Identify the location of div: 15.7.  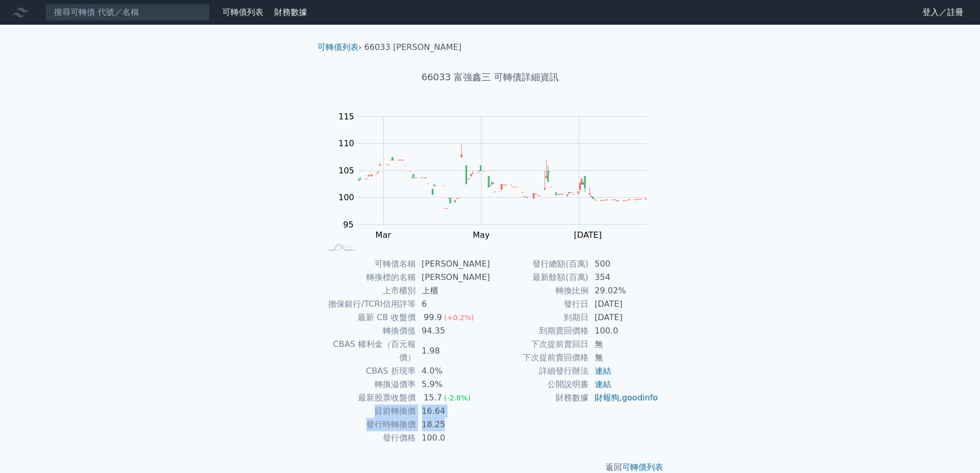
(433, 398).